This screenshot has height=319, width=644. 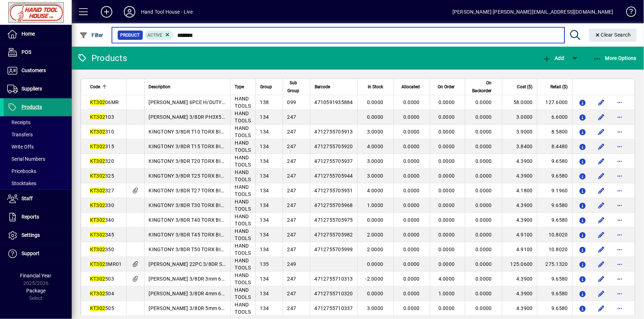 I want to click on a: Settings, so click(x=38, y=236).